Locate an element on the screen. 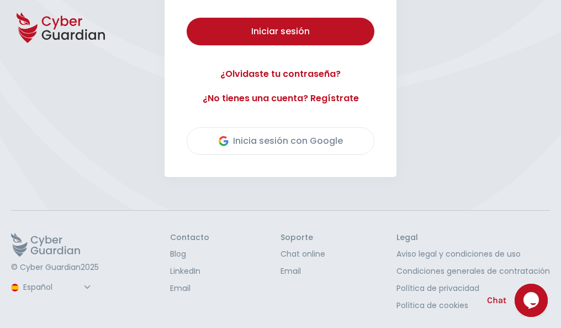  span: Chat is located at coordinates (497, 300).